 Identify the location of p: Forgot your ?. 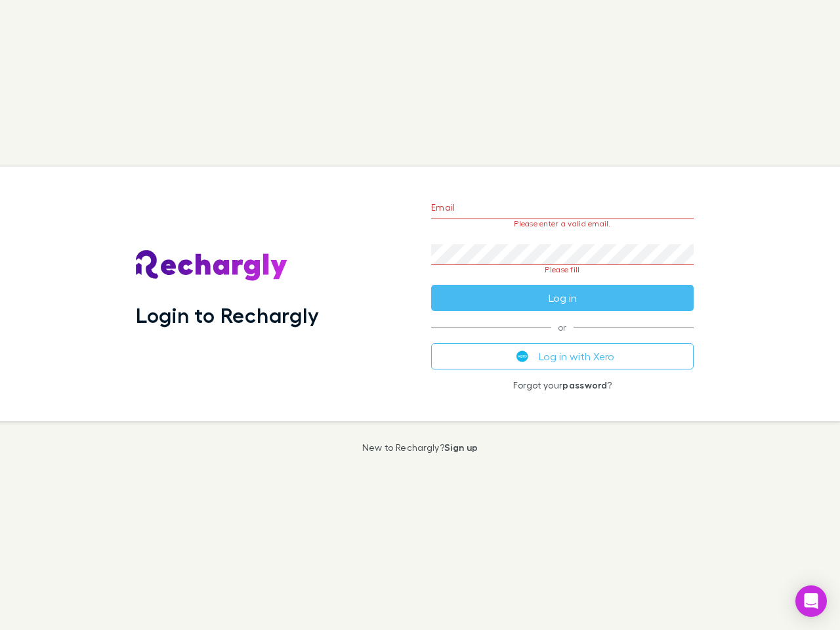
(563, 385).